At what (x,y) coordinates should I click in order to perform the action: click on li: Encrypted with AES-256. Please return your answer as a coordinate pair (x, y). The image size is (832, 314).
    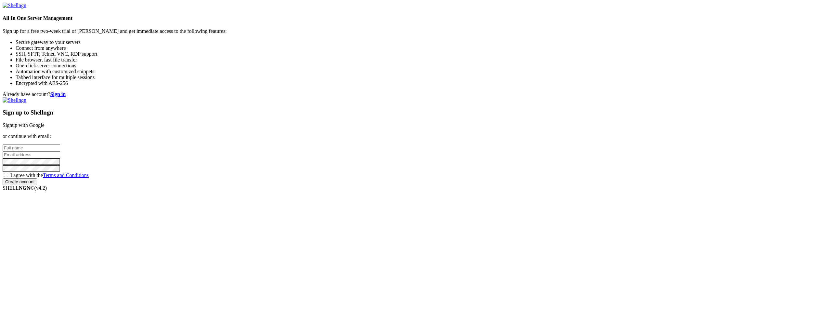
    Looking at the image, I should click on (422, 83).